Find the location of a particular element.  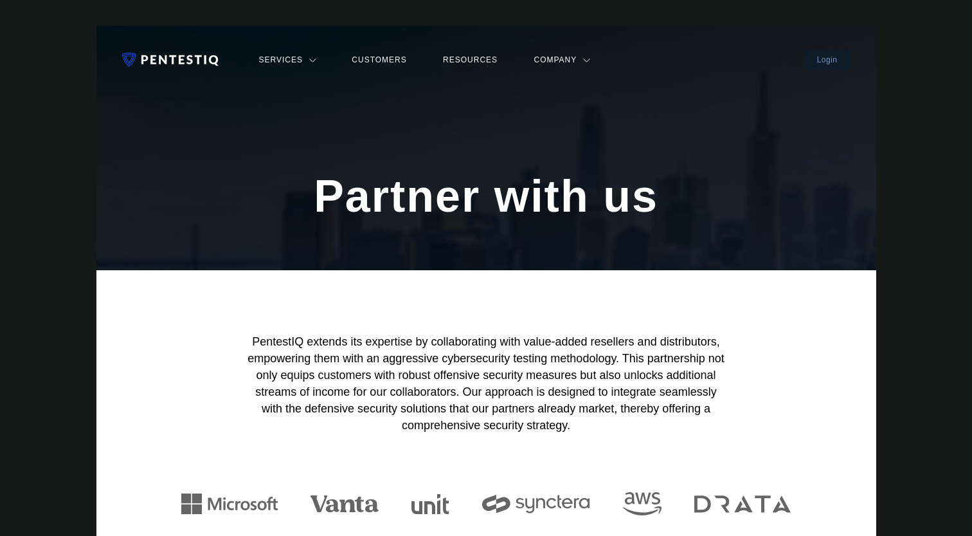

img: Synctera Logo is located at coordinates (536, 503).